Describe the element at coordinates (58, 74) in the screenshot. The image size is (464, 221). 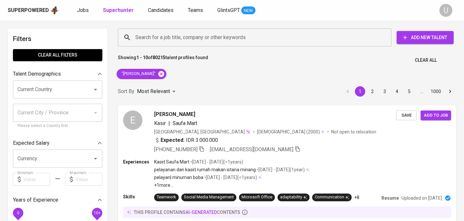
I see `div: Talent Demographics` at that location.